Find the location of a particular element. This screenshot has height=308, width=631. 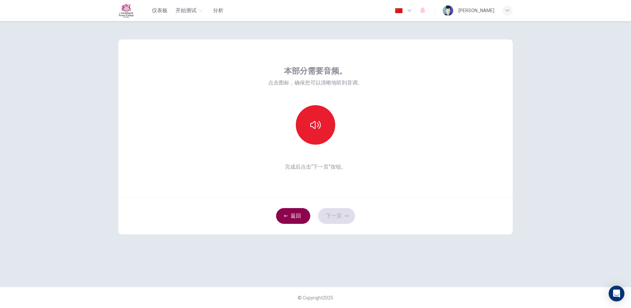

button: 开始测试 is located at coordinates (189, 11).